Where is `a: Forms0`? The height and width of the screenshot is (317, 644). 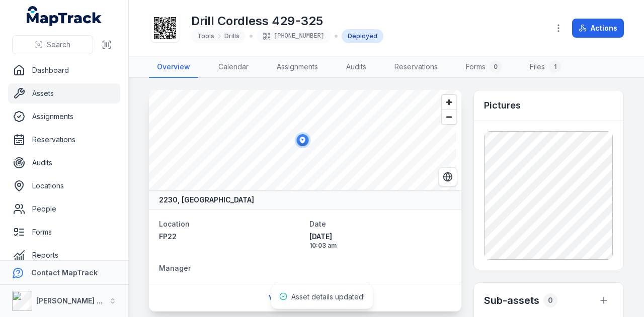
a: Forms0 is located at coordinates (483, 67).